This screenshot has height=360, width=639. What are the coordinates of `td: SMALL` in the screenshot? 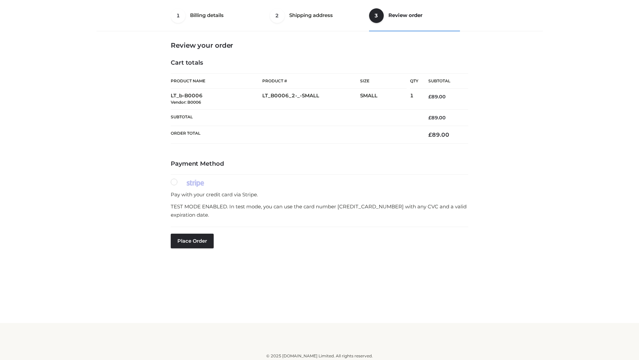 It's located at (385, 99).